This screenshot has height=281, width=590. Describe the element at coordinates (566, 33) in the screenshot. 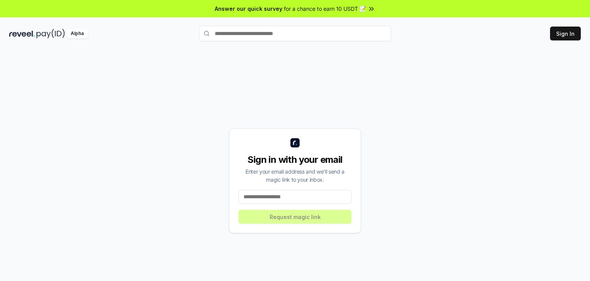

I see `button: Sign In` at that location.